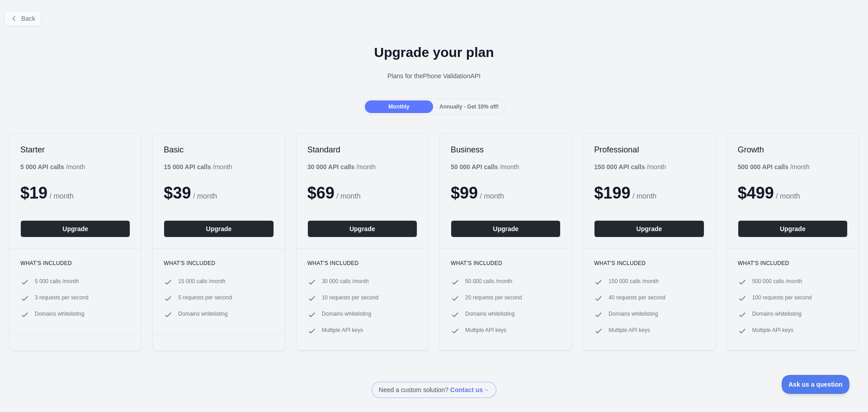  I want to click on h2: Professional, so click(649, 150).